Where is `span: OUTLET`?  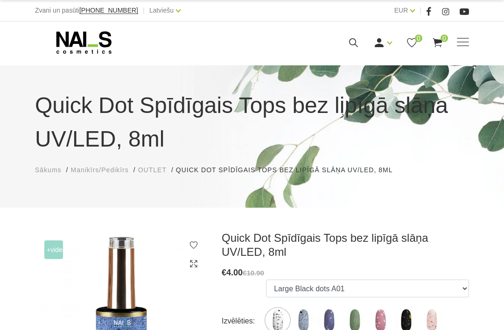 span: OUTLET is located at coordinates (152, 170).